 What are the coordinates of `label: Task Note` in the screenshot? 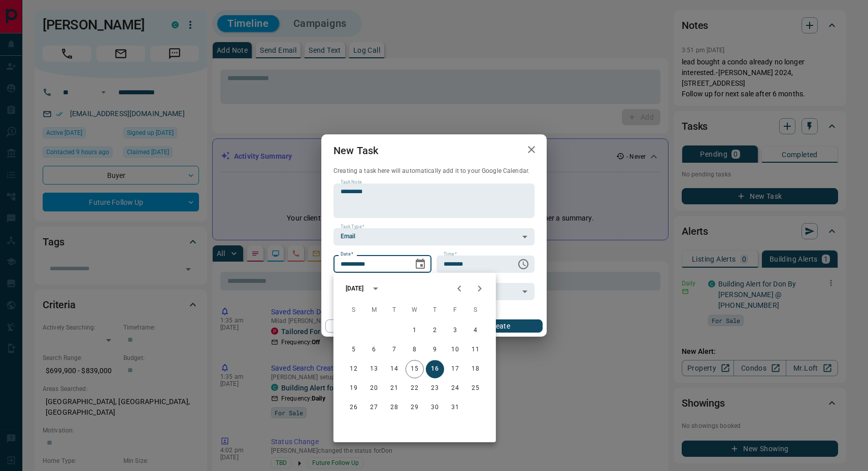 It's located at (351, 182).